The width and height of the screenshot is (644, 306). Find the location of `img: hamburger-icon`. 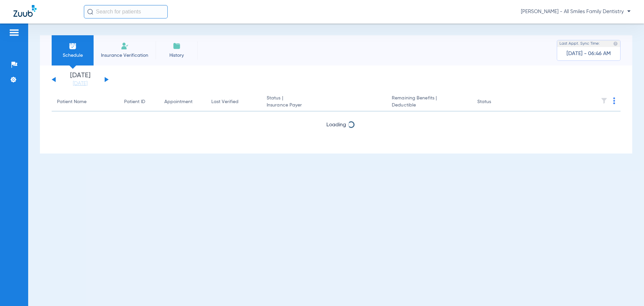

img: hamburger-icon is located at coordinates (15, 33).